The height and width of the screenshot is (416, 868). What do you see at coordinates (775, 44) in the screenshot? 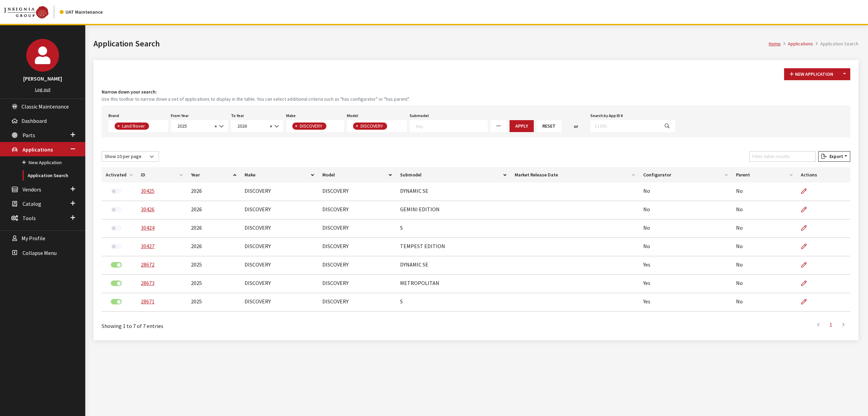
I see `a: Home` at bounding box center [775, 44].